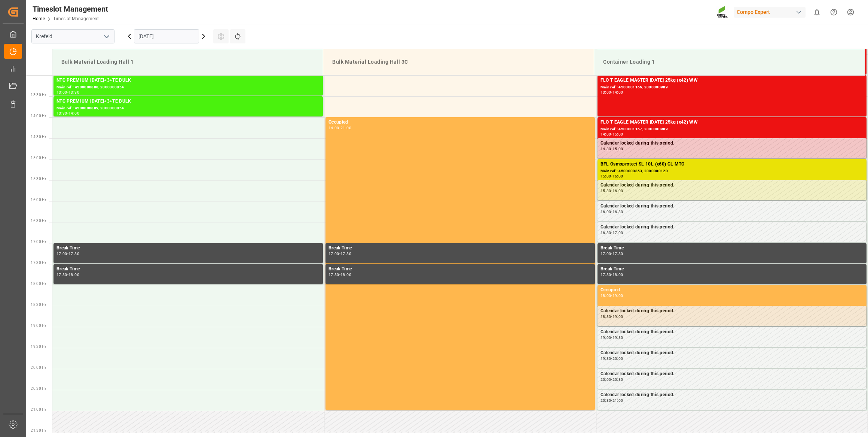  What do you see at coordinates (38, 242) in the screenshot?
I see `span: 17:00 Hr` at bounding box center [38, 242].